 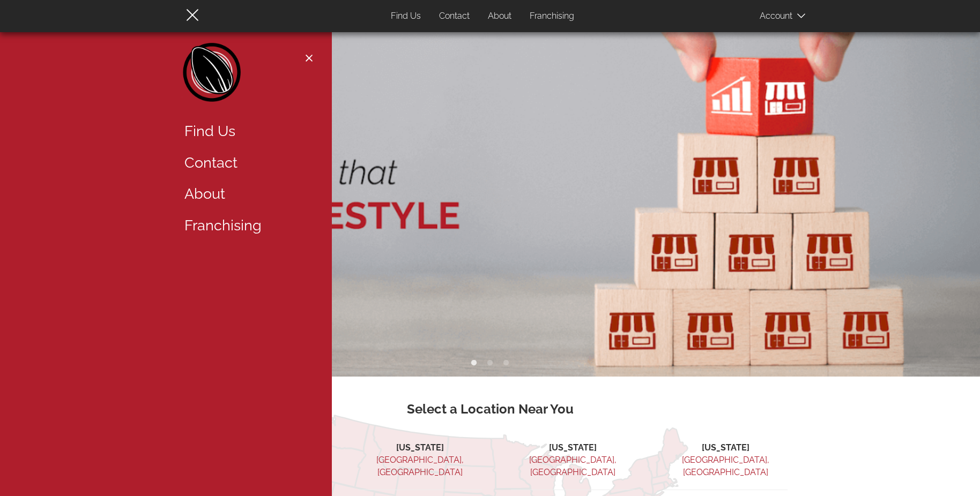 What do you see at coordinates (474, 363) in the screenshot?
I see `button: 1 of 3` at bounding box center [474, 363].